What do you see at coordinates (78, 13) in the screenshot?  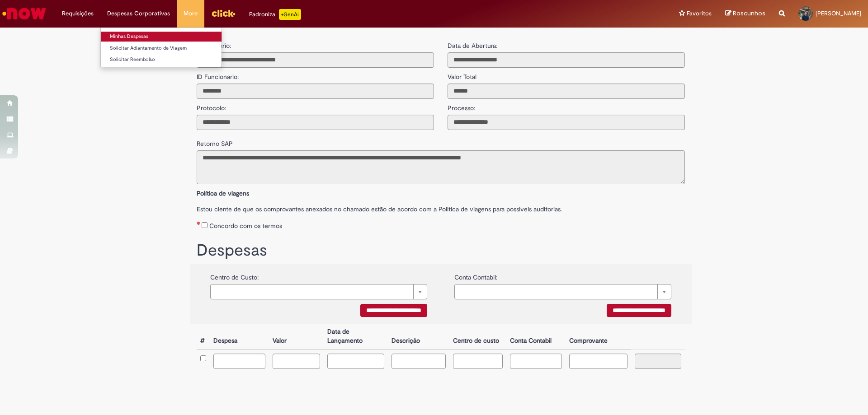 I see `span: Requisições` at bounding box center [78, 13].